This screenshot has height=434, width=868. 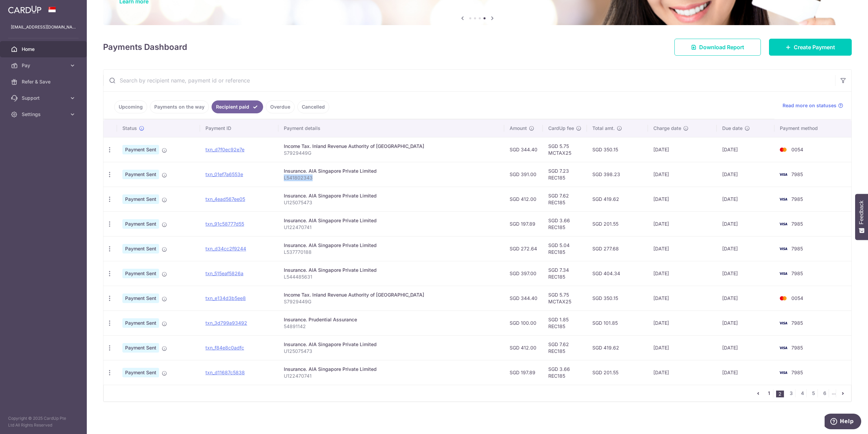 I want to click on a: txn_91c58777d55, so click(x=225, y=224).